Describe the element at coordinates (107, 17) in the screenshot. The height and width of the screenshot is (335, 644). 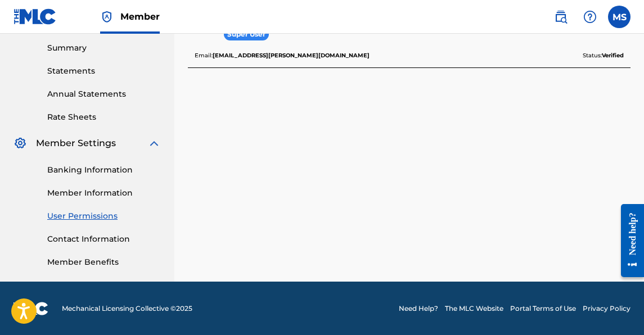
I see `img: Top Rightsholder` at that location.